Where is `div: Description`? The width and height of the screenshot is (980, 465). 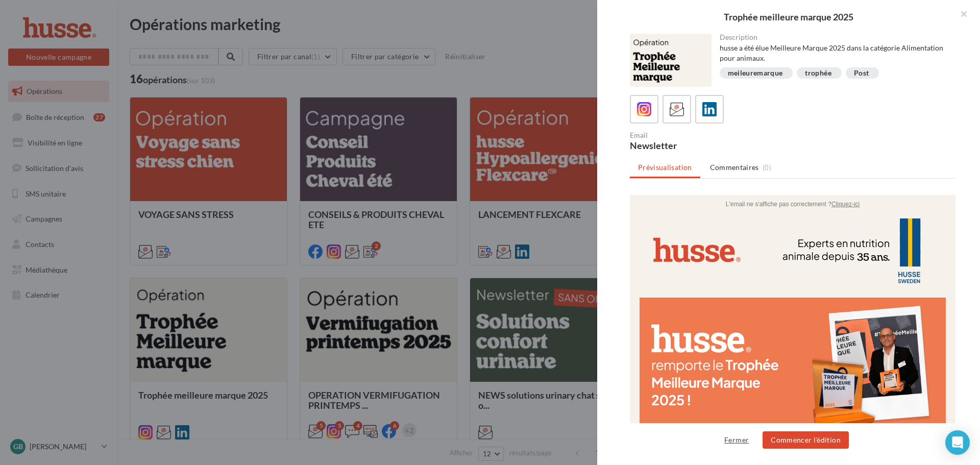
div: Description is located at coordinates (833, 37).